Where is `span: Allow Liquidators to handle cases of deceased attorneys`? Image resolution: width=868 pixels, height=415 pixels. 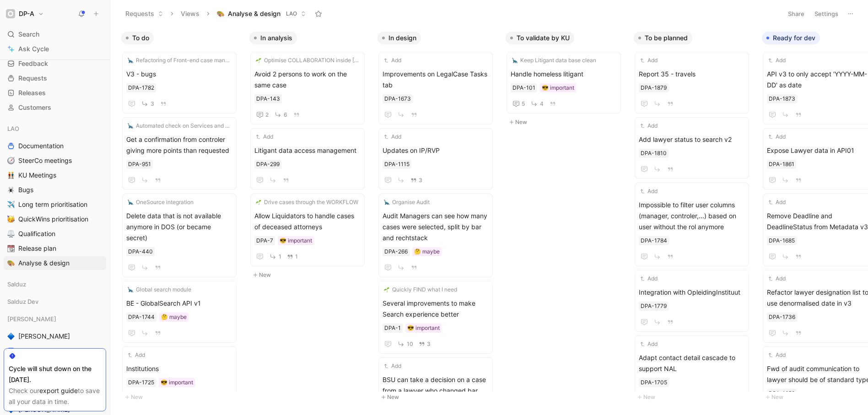 span: Allow Liquidators to handle cases of deceased attorneys is located at coordinates (307, 221).